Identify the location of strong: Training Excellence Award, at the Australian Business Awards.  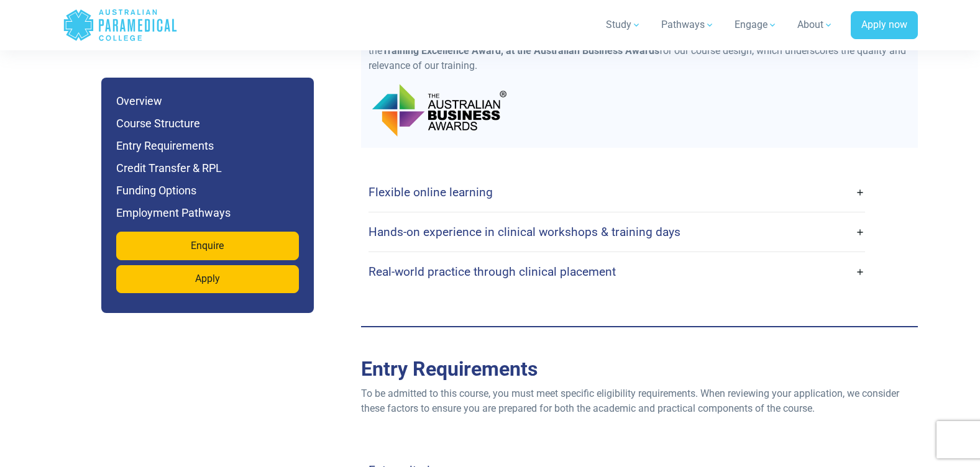
(521, 51).